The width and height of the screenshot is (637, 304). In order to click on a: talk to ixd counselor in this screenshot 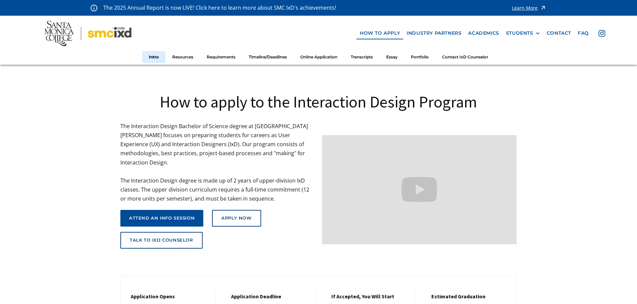, I will do `click(161, 241)`.